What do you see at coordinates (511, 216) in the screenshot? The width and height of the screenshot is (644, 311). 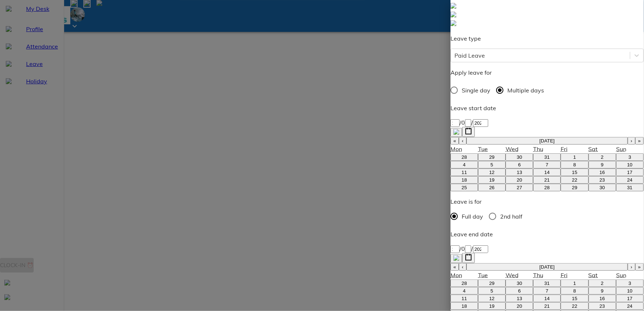 I see `span: 2nd half` at bounding box center [511, 216].